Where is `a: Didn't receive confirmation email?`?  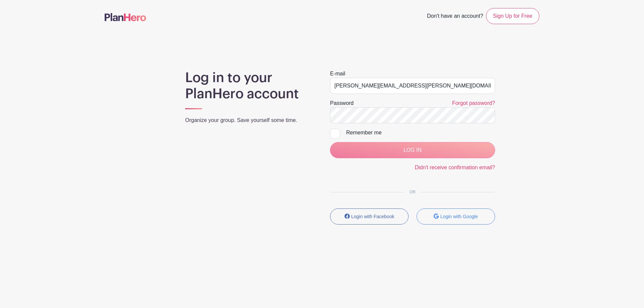 a: Didn't receive confirmation email? is located at coordinates (455, 167).